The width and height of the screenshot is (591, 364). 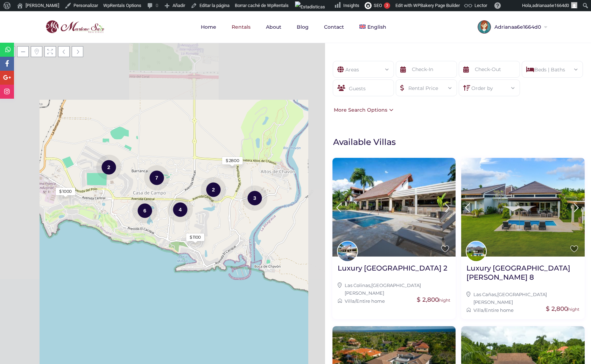 I want to click on img: Visitas de 48 horas. Haz clic para ver más estadísticas del sitio., so click(x=310, y=7).